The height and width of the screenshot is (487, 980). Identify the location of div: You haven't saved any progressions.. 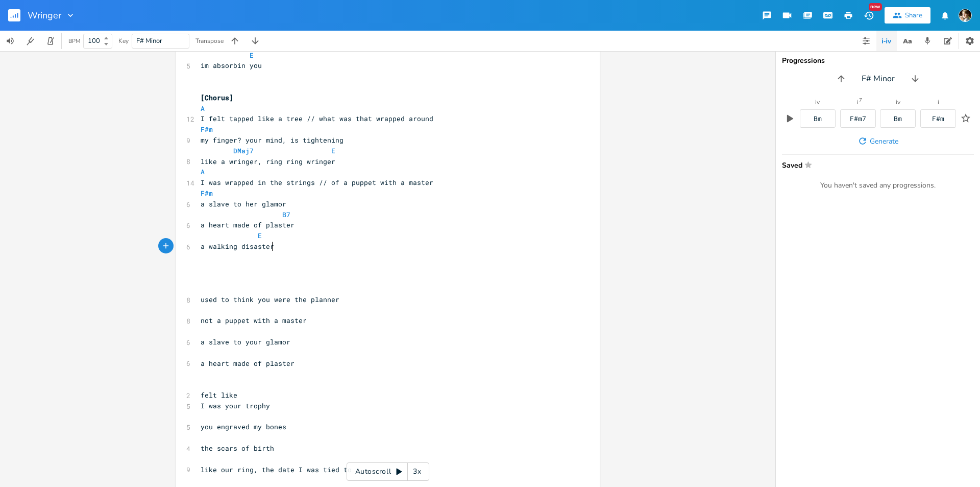
(878, 186).